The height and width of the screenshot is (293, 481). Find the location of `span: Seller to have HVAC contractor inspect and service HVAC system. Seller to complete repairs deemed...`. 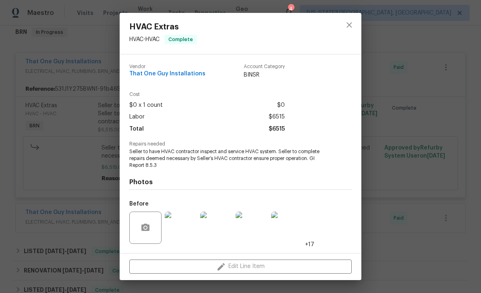

span: Seller to have HVAC contractor inspect and service HVAC system. Seller to complete repairs deemed... is located at coordinates (229, 158).